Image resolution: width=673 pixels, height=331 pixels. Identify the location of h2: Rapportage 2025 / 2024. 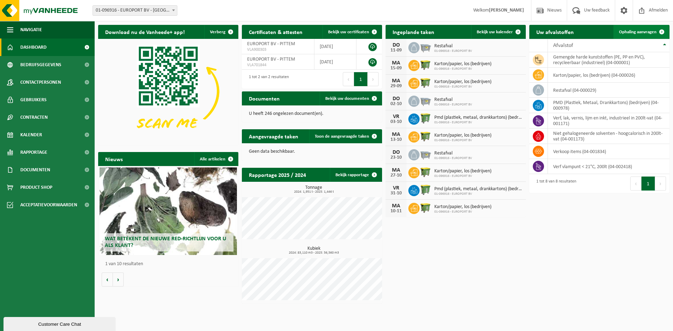
(277, 175).